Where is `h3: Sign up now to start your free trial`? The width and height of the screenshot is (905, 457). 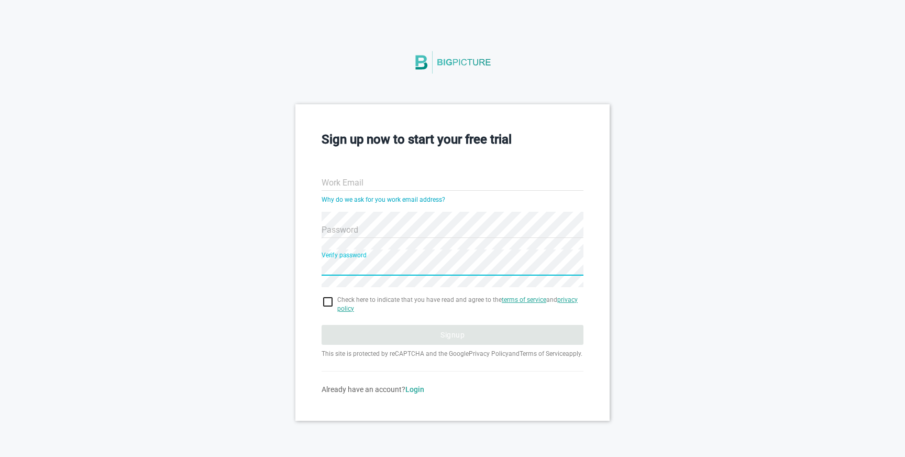
h3: Sign up now to start your free trial is located at coordinates (453, 139).